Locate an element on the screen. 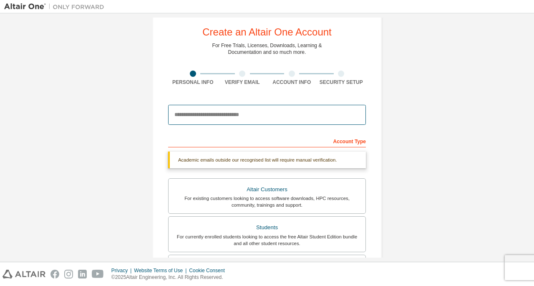 This screenshot has width=534, height=286. div: Account Info is located at coordinates (292, 82).